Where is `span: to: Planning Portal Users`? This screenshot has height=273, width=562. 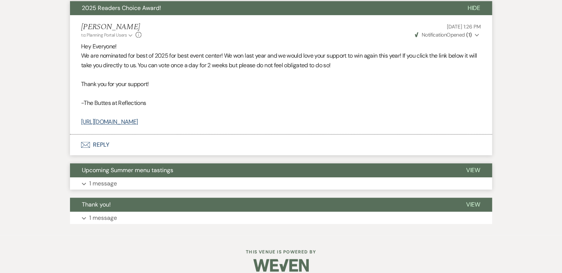 span: to: Planning Portal Users is located at coordinates (104, 35).